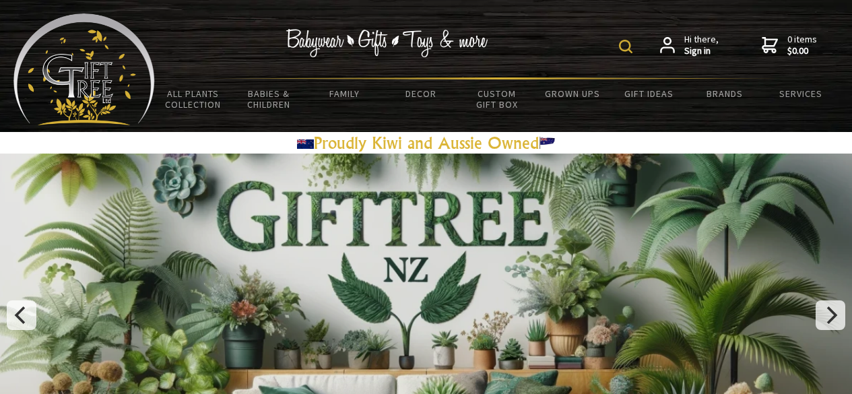  I want to click on a: Brands, so click(724, 94).